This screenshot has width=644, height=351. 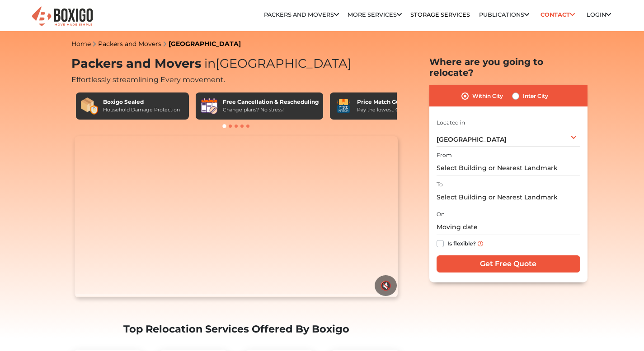 I want to click on div: Boxigo Sealed, so click(x=141, y=102).